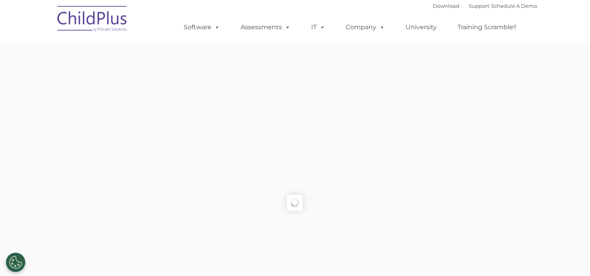 Image resolution: width=590 pixels, height=276 pixels. I want to click on a: Assessments, so click(265, 27).